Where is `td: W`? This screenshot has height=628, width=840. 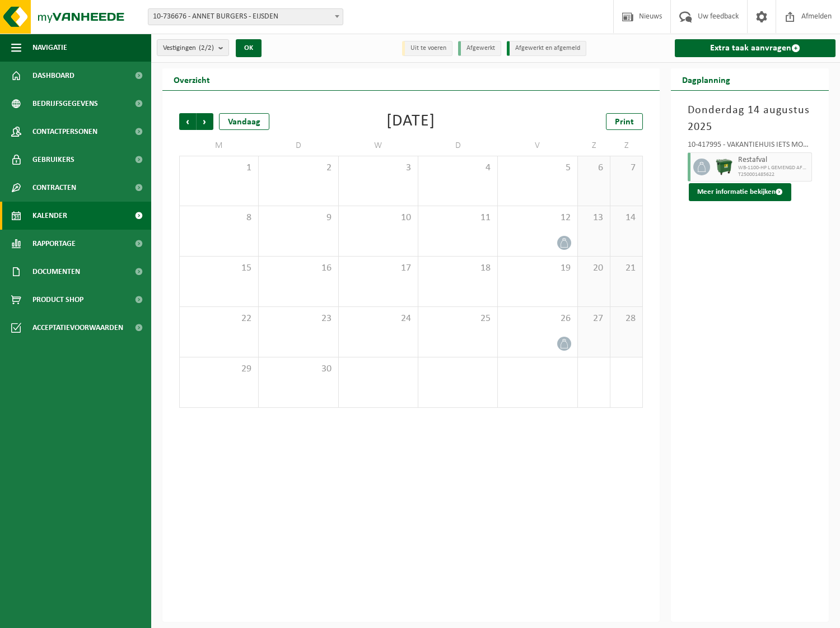 td: W is located at coordinates (378, 145).